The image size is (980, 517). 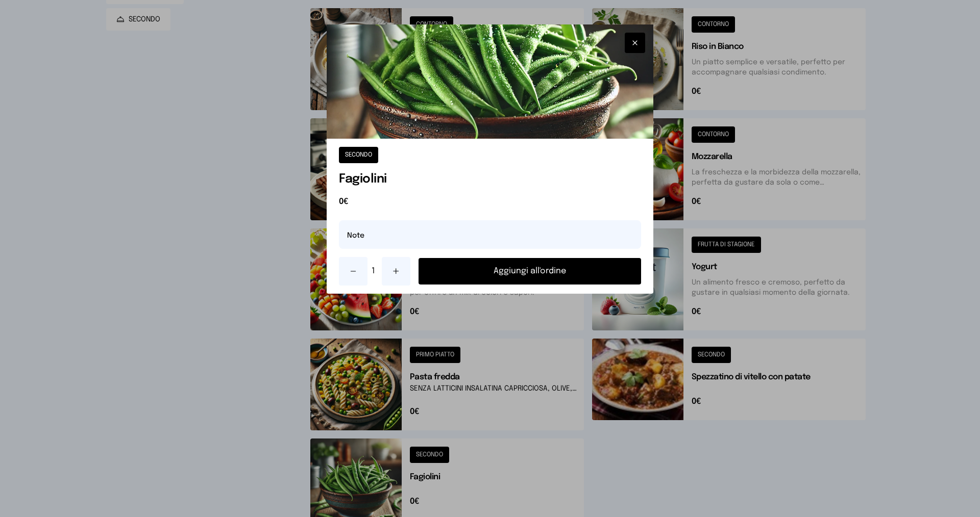 I want to click on button: Aggiungi all'ordine, so click(x=530, y=272).